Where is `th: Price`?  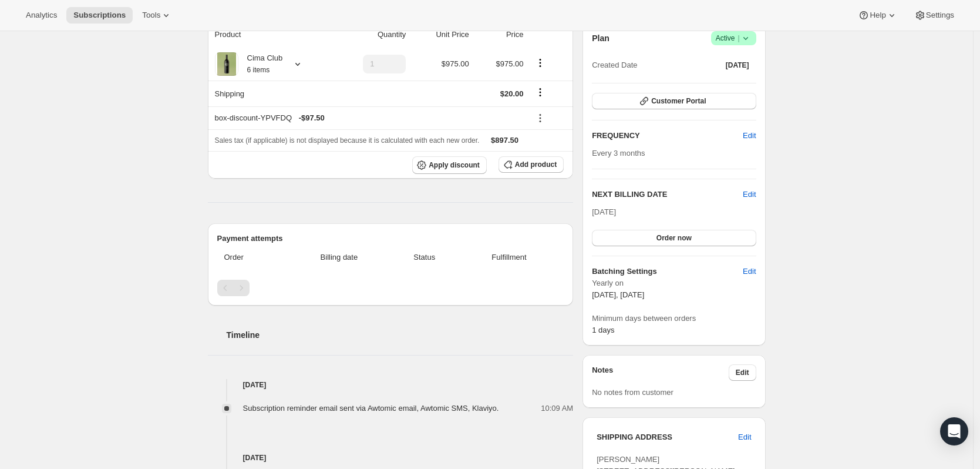
th: Price is located at coordinates (500, 35).